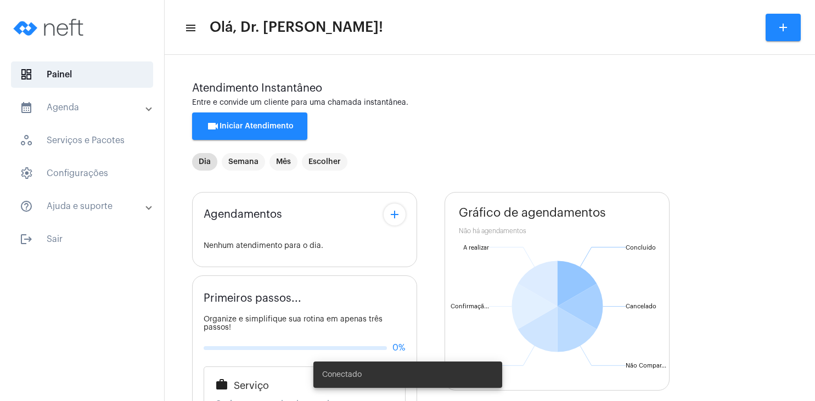 This screenshot has width=815, height=401. What do you see at coordinates (205, 162) in the screenshot?
I see `mat-chip: Dia` at bounding box center [205, 162].